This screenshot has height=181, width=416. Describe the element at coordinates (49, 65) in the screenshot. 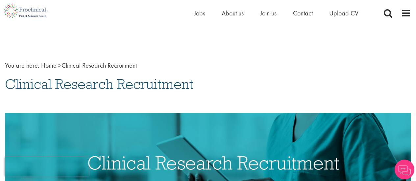

I see `a: breadcrumb link to Home` at that location.